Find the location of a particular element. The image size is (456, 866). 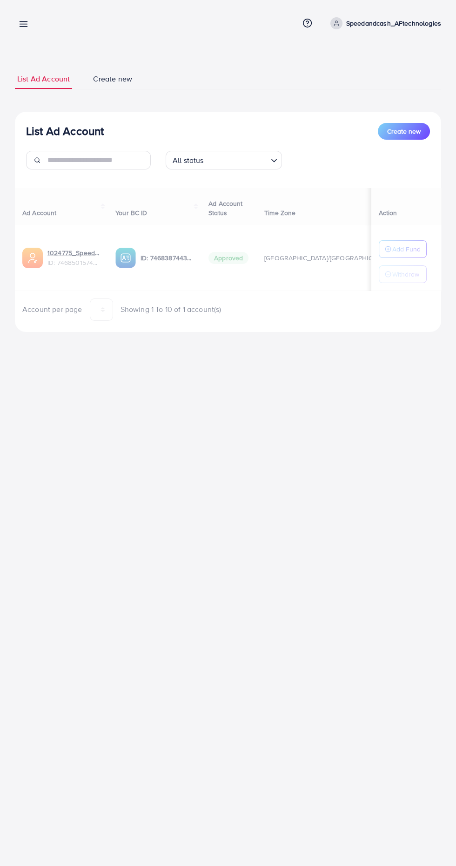

div: Search for option is located at coordinates (224, 160).